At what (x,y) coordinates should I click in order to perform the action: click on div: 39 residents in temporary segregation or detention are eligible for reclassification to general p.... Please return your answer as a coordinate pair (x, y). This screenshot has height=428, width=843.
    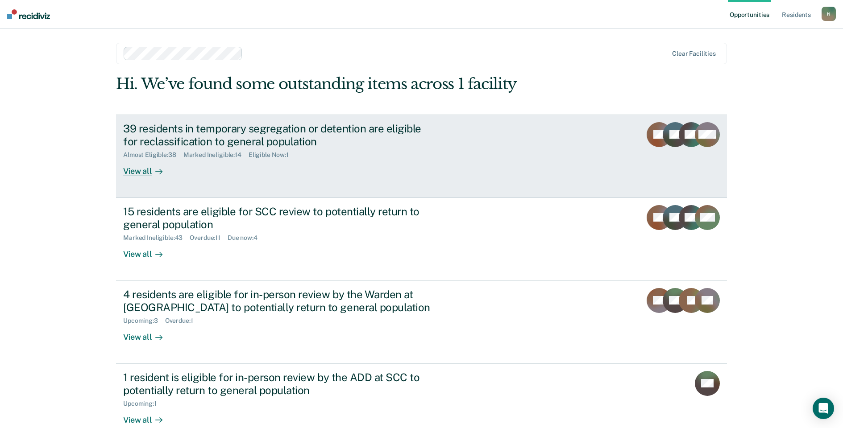
    Looking at the image, I should click on (280, 135).